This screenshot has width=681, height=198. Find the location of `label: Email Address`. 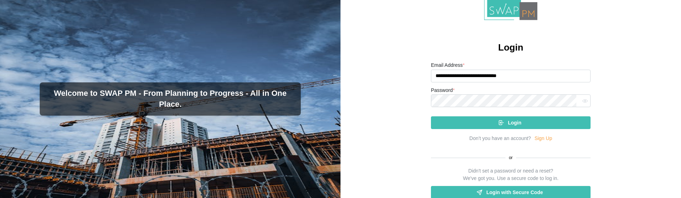

label: Email Address is located at coordinates (447, 66).